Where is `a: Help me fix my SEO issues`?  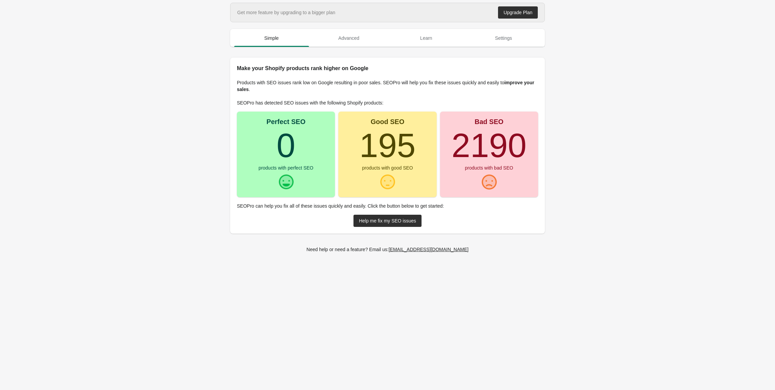 a: Help me fix my SEO issues is located at coordinates (388, 221).